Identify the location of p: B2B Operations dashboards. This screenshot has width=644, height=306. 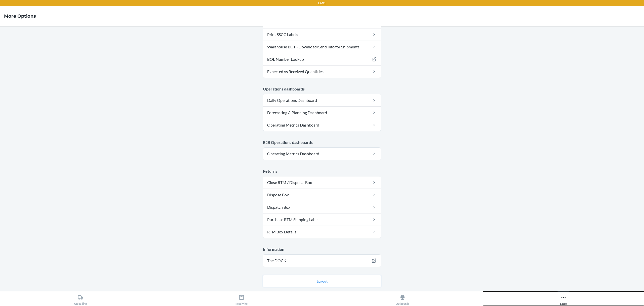
(322, 142).